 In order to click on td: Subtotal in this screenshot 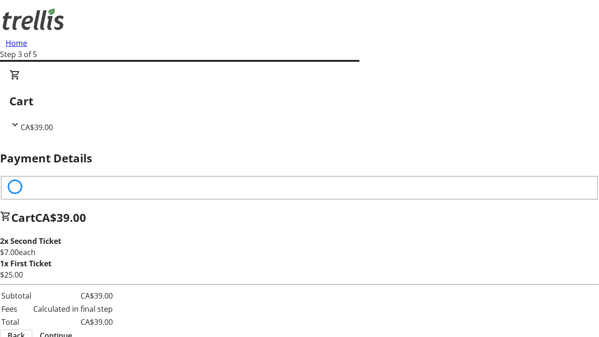, I will do `click(16, 296)`.